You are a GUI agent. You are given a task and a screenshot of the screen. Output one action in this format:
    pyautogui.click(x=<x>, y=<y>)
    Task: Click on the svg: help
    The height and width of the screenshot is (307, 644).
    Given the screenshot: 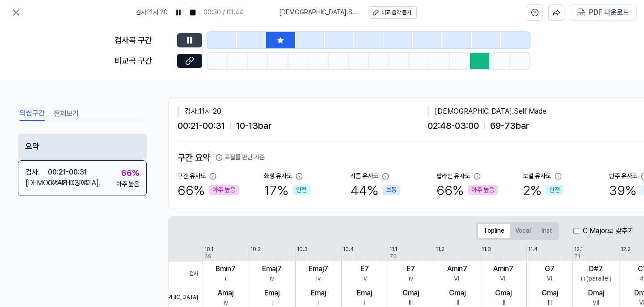 What is the action you would take?
    pyautogui.click(x=535, y=13)
    